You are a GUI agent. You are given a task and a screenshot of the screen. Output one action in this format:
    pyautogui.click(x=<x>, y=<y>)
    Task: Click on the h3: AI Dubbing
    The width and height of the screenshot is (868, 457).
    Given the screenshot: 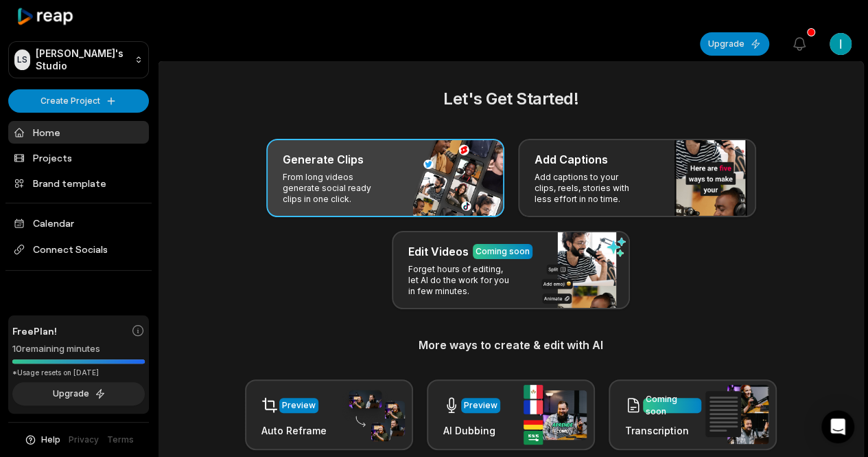 What is the action you would take?
    pyautogui.click(x=471, y=429)
    